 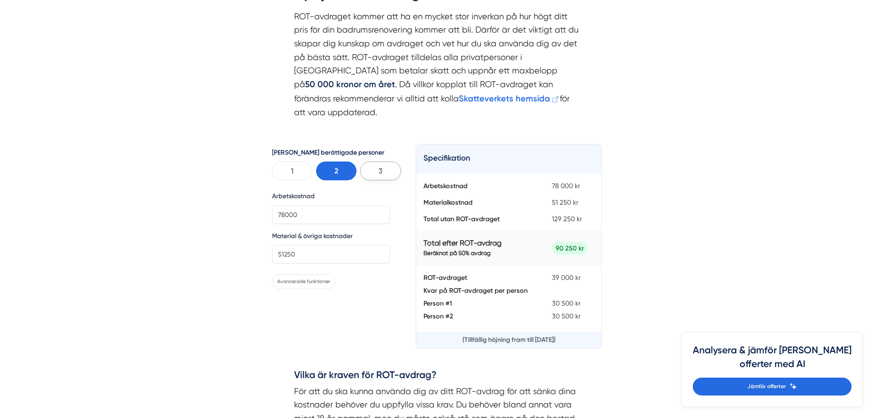 I want to click on button: 2, so click(x=336, y=171).